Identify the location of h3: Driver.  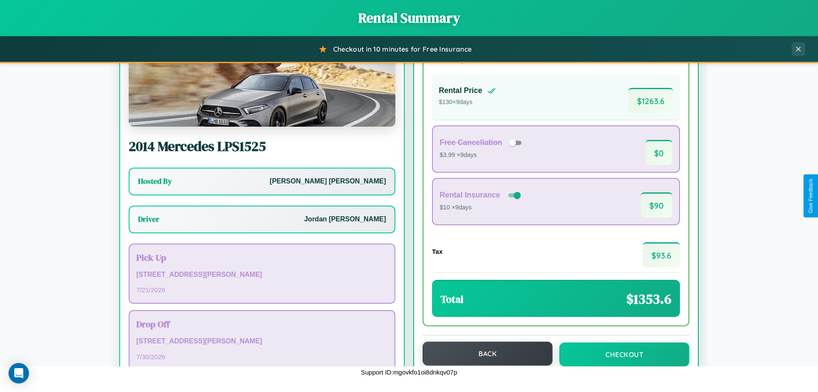
(149, 219).